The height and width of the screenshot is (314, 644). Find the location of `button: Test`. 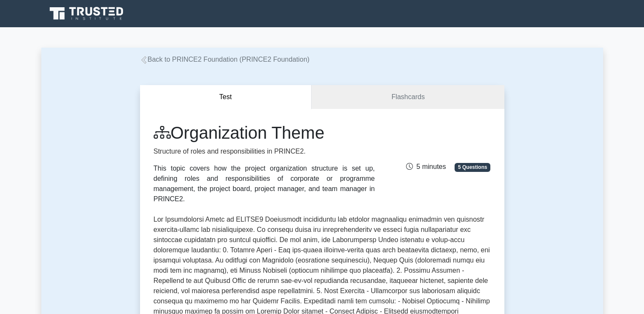

button: Test is located at coordinates (226, 97).